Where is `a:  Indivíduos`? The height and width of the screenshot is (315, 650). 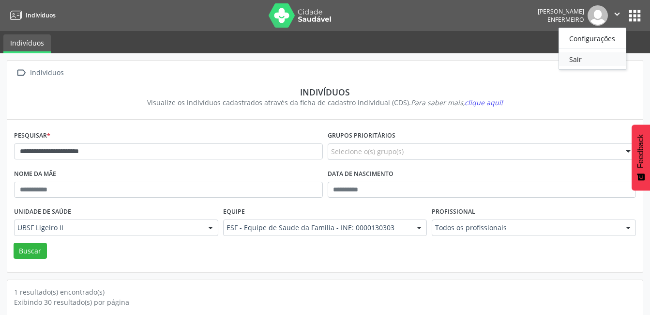 a:  Indivíduos is located at coordinates (40, 73).